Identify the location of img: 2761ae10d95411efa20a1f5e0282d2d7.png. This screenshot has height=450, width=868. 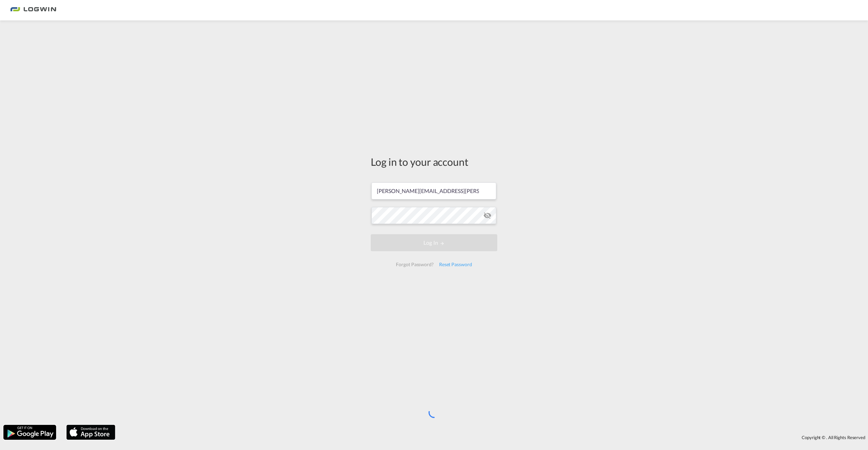
(33, 10).